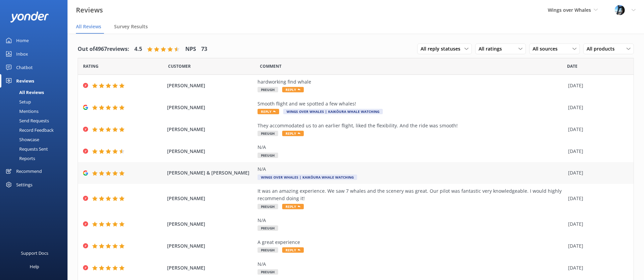 The height and width of the screenshot is (280, 644). I want to click on div: Showcase, so click(21, 140).